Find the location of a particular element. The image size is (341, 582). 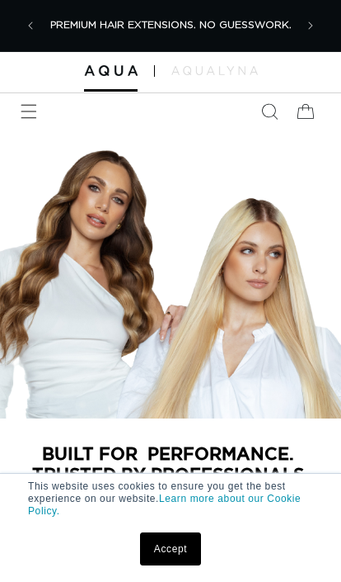

summary: Search is located at coordinates (270, 111).